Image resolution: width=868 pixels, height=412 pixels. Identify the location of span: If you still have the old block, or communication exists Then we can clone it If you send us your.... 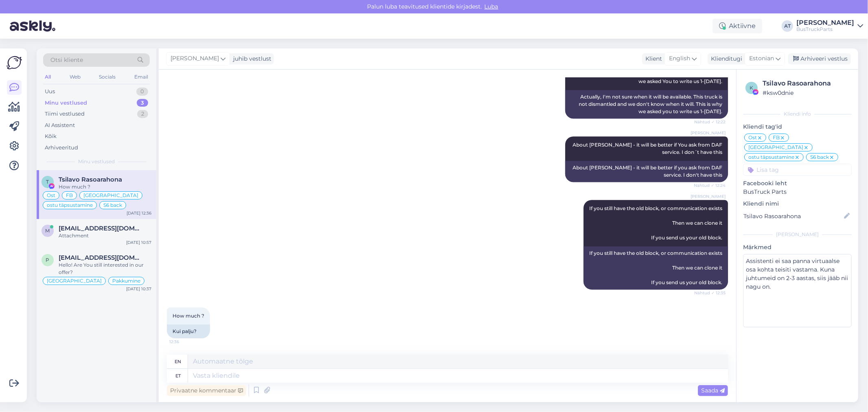
(656, 222).